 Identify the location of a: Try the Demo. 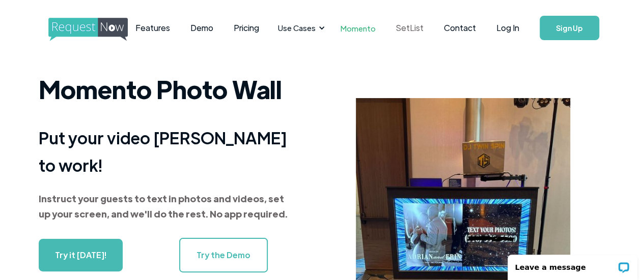
(224, 255).